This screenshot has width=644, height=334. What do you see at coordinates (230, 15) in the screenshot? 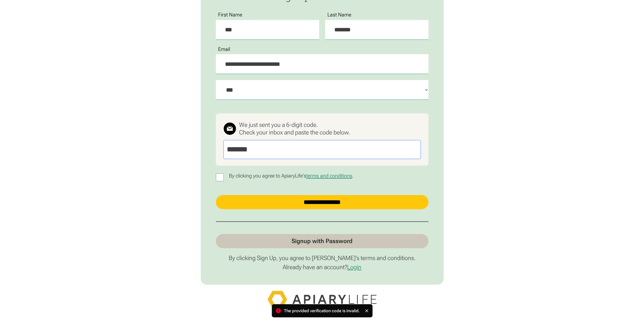
I see `label: First Name` at bounding box center [230, 15].